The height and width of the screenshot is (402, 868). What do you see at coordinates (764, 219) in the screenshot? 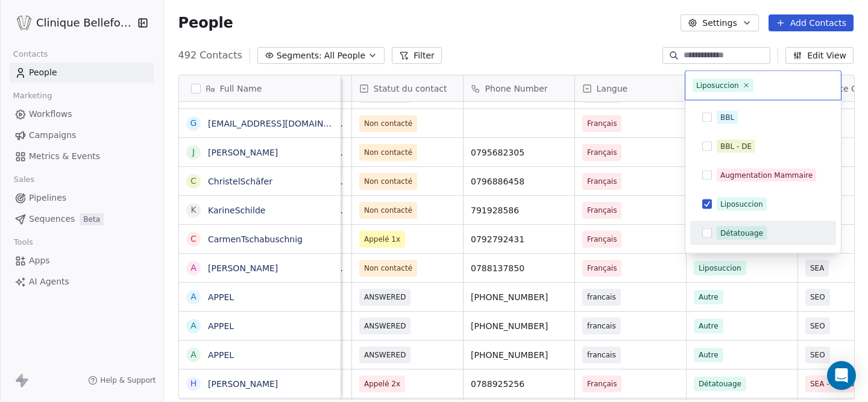
I see `div: Suggestions` at bounding box center [764, 219].